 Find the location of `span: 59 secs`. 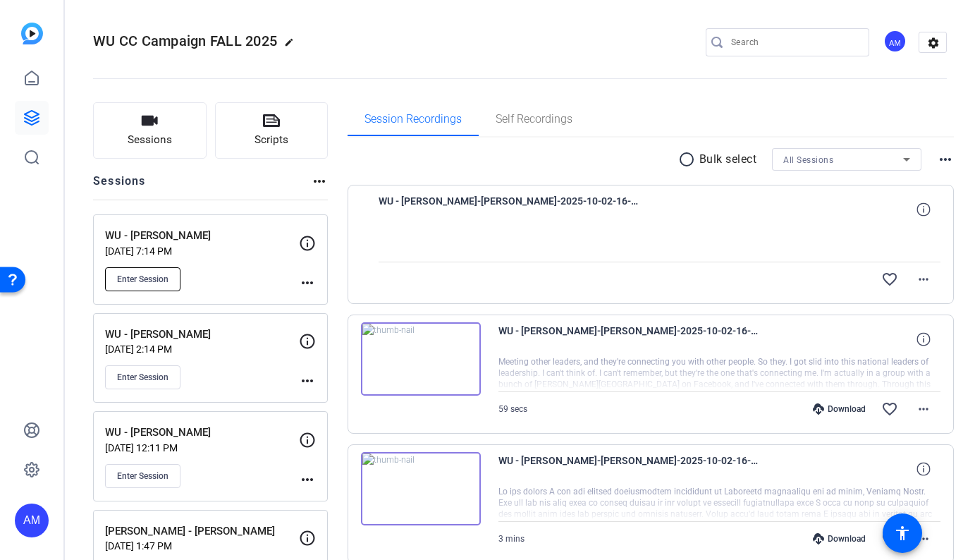

span: 59 secs is located at coordinates (512, 409).